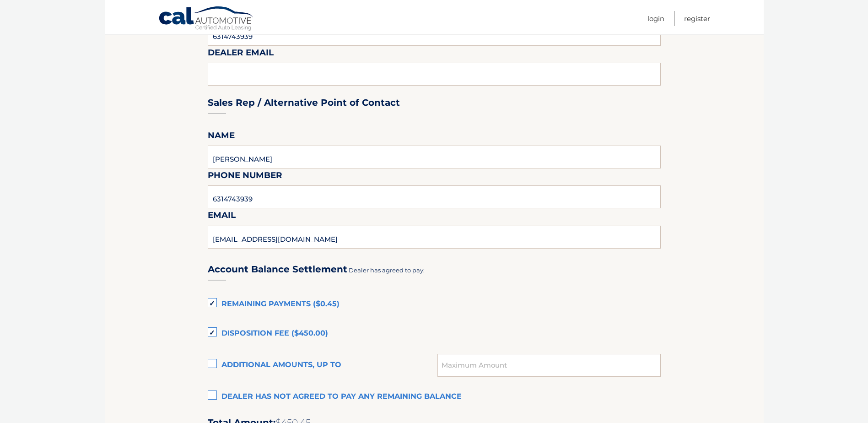 This screenshot has height=423, width=868. What do you see at coordinates (277, 269) in the screenshot?
I see `h3: Account Balance Settlement` at bounding box center [277, 269].